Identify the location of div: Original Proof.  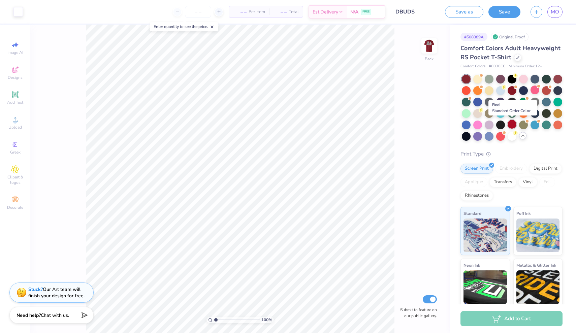
(510, 37).